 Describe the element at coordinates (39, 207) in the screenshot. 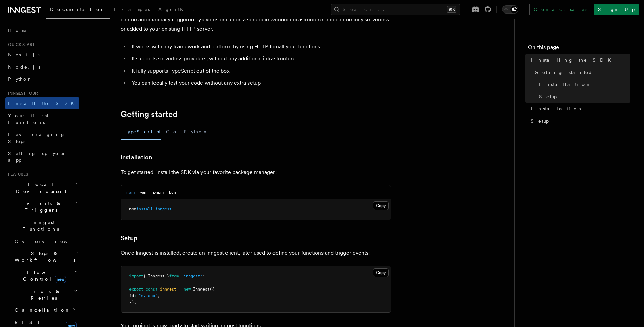

I see `span: Events & Triggers` at that location.